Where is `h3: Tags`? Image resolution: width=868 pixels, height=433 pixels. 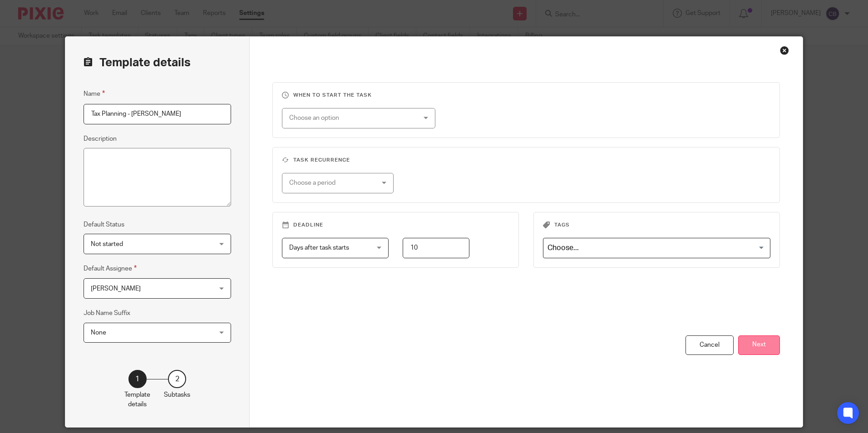 h3: Tags is located at coordinates (657, 225).